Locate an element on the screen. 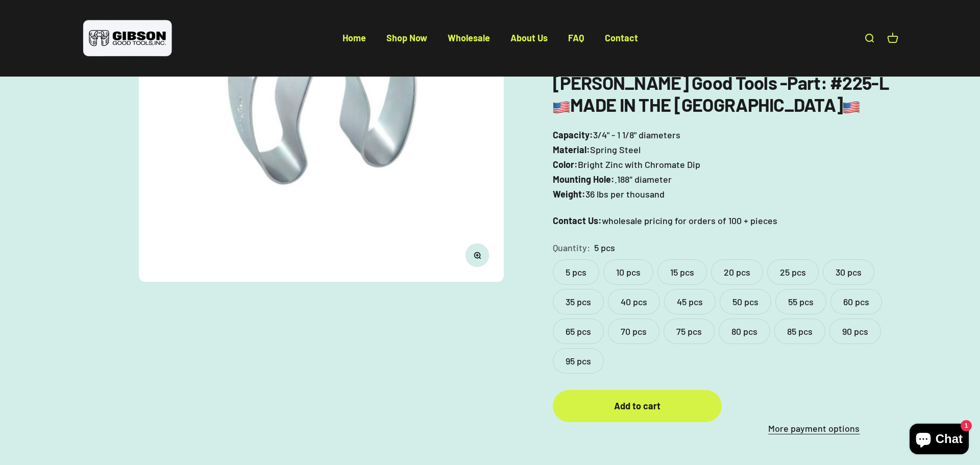 Image resolution: width=980 pixels, height=465 pixels. span: 36 lbs per thousand is located at coordinates (625, 194).